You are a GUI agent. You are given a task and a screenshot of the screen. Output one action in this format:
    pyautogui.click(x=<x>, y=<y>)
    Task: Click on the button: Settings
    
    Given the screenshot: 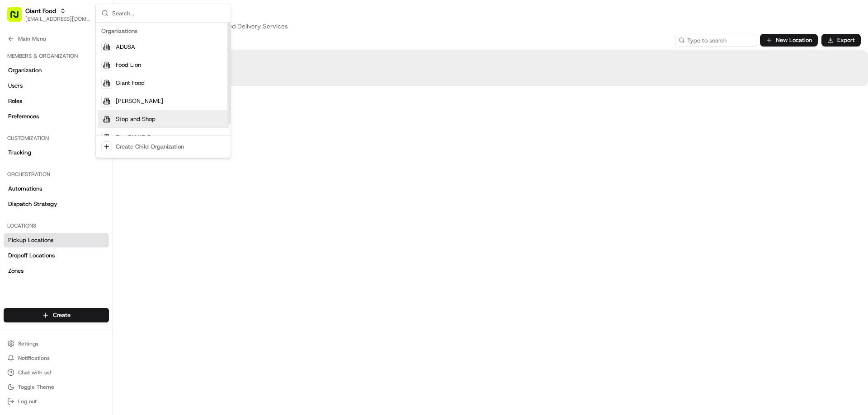 What is the action you would take?
    pyautogui.click(x=56, y=344)
    